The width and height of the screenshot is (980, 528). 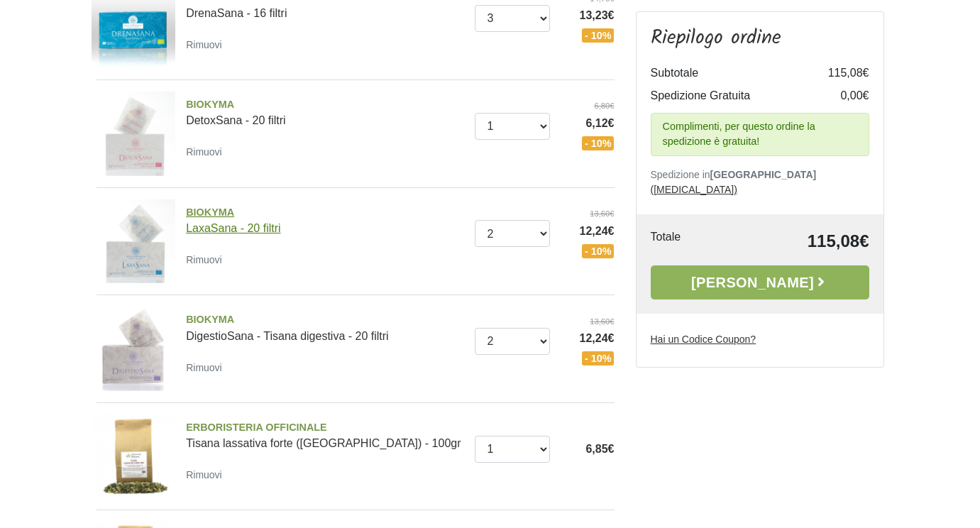 I want to click on a: BIOKYMALaxaSana - 20 filtri, so click(x=325, y=220).